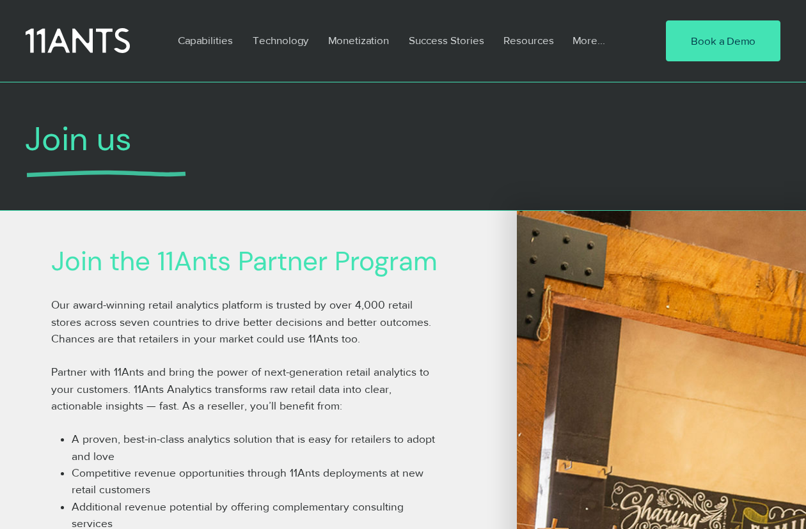 The height and width of the screenshot is (529, 806). Describe the element at coordinates (241, 322) in the screenshot. I see `span: Our award-winning retail analytics platform is trusted by over 4,000 retail stores across seven c...` at that location.